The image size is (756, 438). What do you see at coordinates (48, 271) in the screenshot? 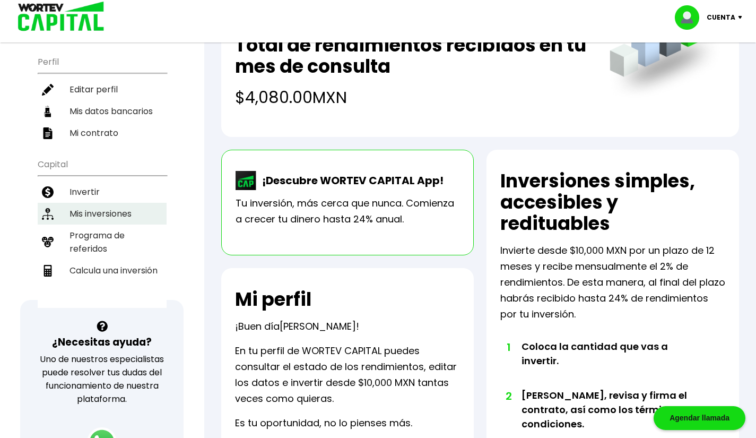
I see `img: calculadora-icon.17d418c4.svg` at bounding box center [48, 271].